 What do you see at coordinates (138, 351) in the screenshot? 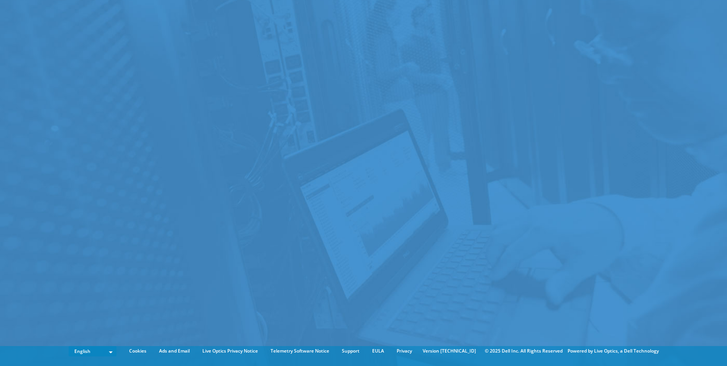
I see `a: Cookies` at bounding box center [138, 351].